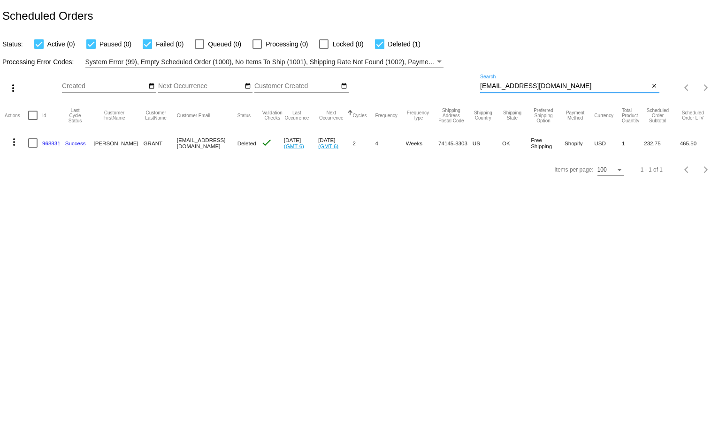  What do you see at coordinates (267, 143) in the screenshot?
I see `mat-icon: check` at bounding box center [267, 143].